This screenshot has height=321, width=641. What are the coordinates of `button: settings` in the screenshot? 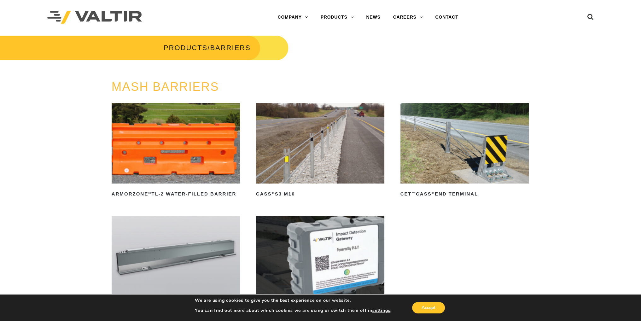 It's located at (381, 310).